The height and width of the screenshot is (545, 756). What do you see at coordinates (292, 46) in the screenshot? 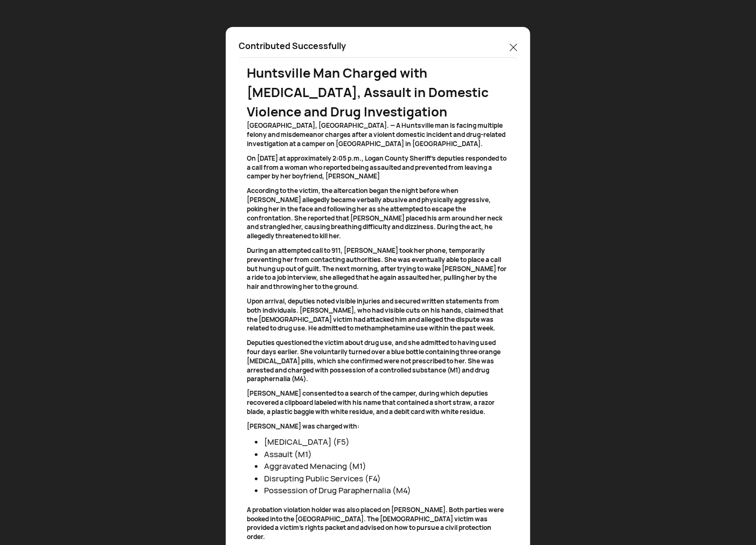
I see `p: Contributed Successfully` at bounding box center [292, 46].